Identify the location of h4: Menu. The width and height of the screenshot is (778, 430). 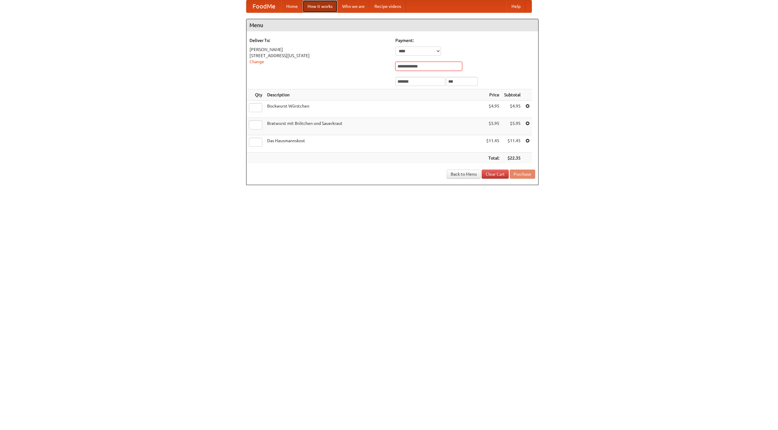
(393, 25).